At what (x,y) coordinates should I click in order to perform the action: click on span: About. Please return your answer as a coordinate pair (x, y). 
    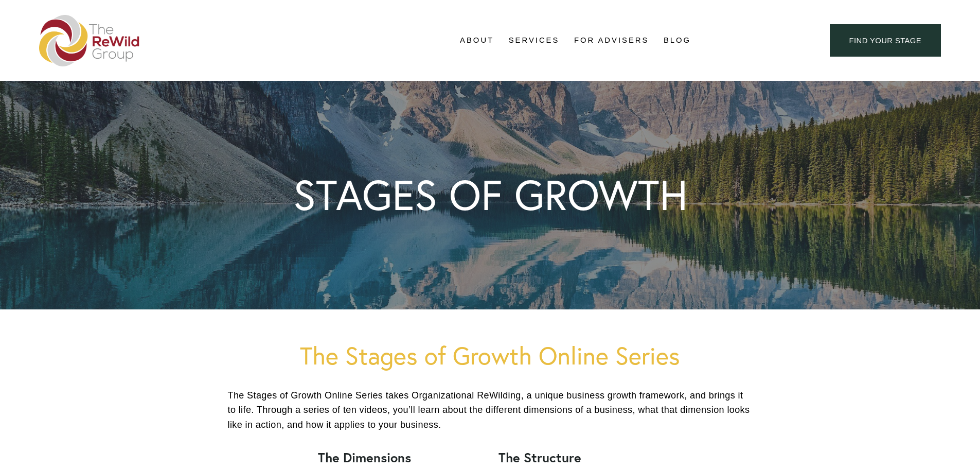
    Looking at the image, I should click on (477, 40).